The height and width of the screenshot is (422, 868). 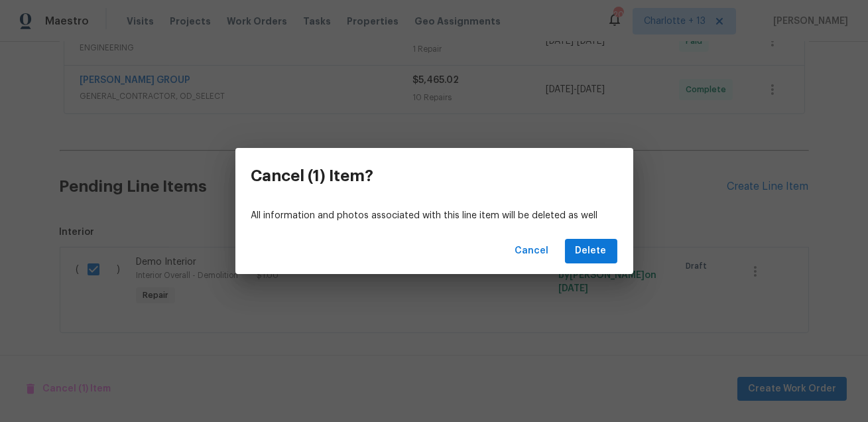 I want to click on span: Delete, so click(x=590, y=251).